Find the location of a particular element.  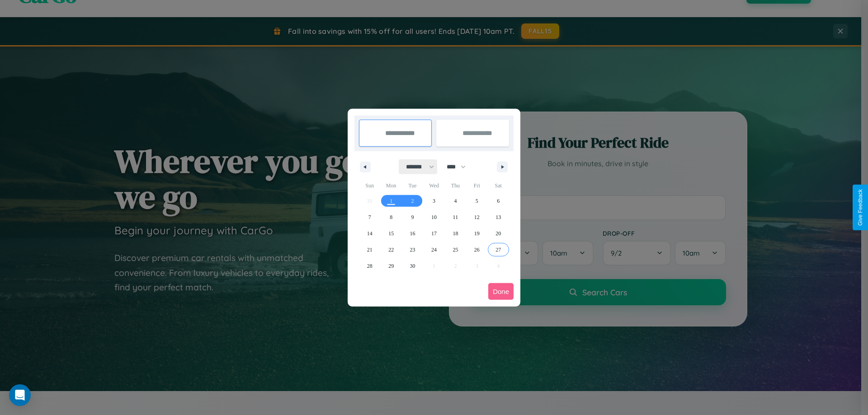

span: 30 is located at coordinates (413, 266).